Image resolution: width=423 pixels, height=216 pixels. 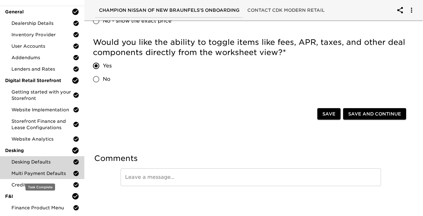 What do you see at coordinates (107, 79) in the screenshot?
I see `span: No` at bounding box center [107, 79].